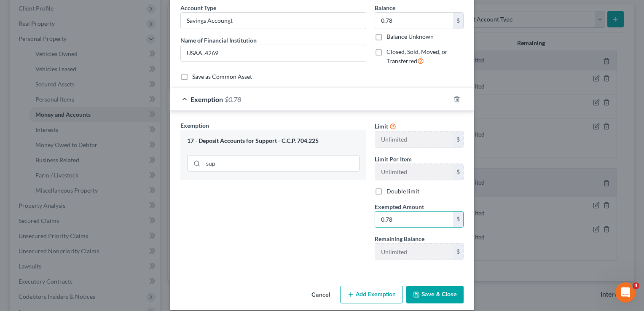 This screenshot has height=311, width=644. Describe the element at coordinates (222, 77) in the screenshot. I see `label: Save as Common Asset` at that location.